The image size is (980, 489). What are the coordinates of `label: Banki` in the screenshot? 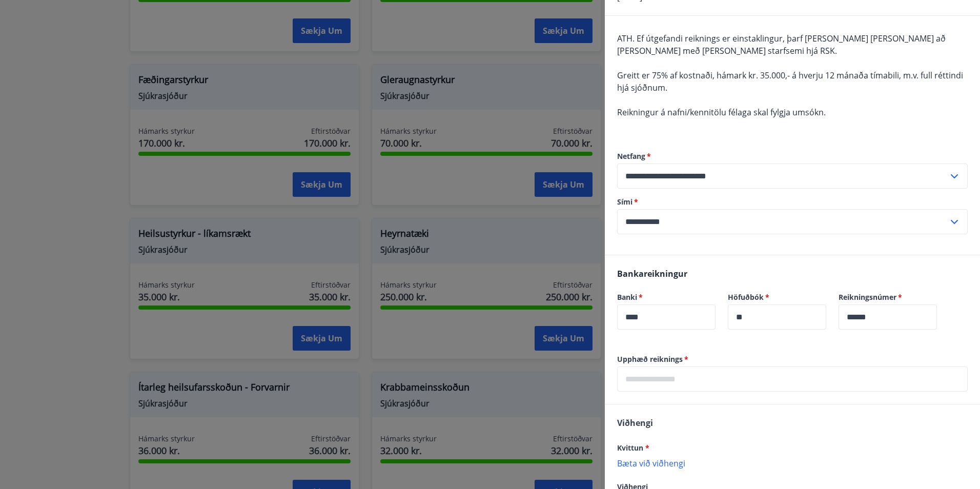 It's located at (667, 298).